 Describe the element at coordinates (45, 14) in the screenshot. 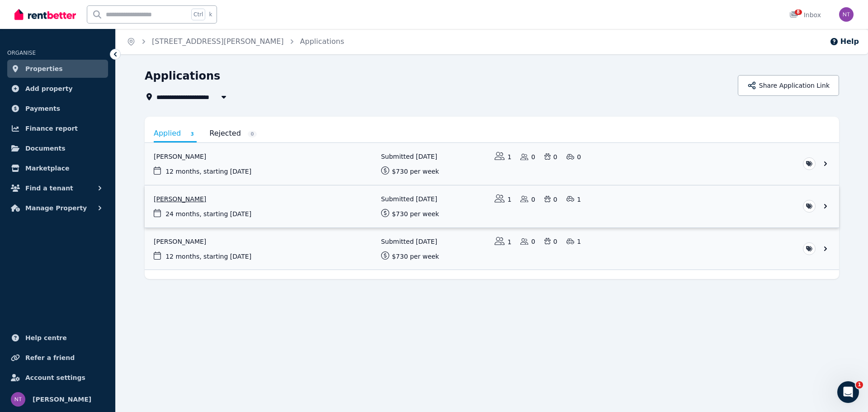

I see `img: RentBetter` at that location.